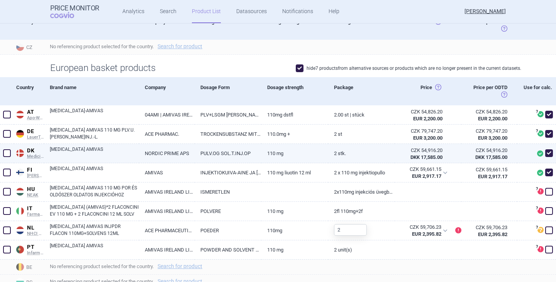 Image resolution: width=556 pixels, height=282 pixels. What do you see at coordinates (20, 153) in the screenshot?
I see `img: Denmark` at bounding box center [20, 153].